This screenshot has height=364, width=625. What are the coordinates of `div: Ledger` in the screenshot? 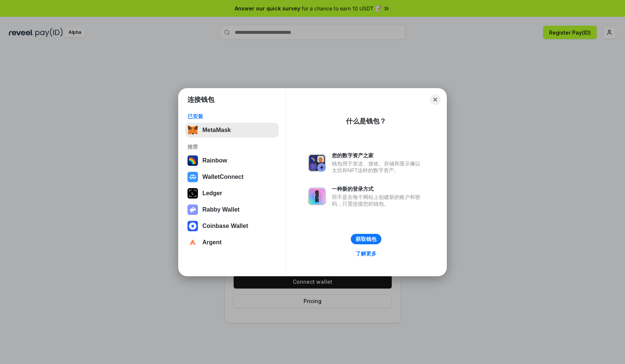 It's located at (212, 193).